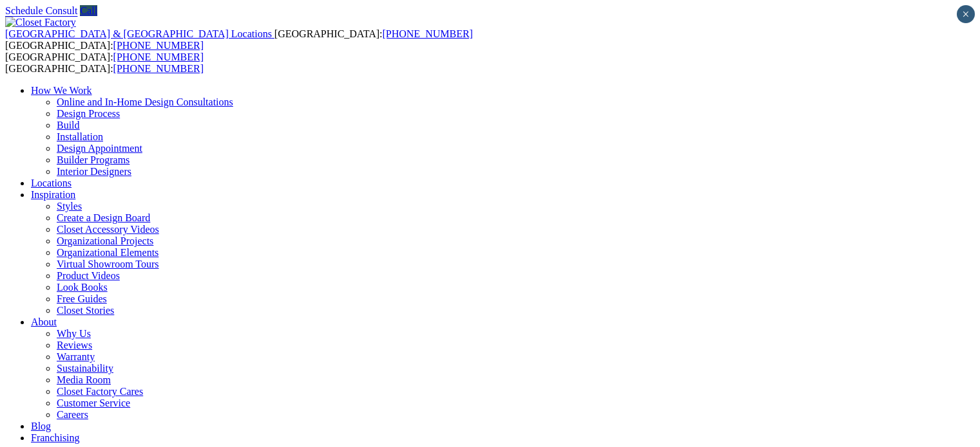 This screenshot has width=980, height=447. What do you see at coordinates (85, 368) in the screenshot?
I see `a: Sustainability` at bounding box center [85, 368].